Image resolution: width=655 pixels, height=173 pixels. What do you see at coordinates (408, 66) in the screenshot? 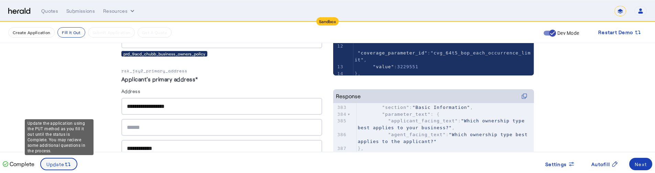
I see `span: 3229551` at bounding box center [408, 66].